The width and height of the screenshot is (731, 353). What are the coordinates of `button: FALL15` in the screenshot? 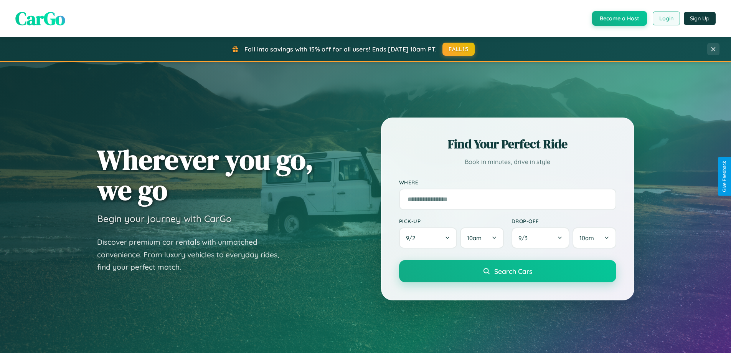 It's located at (459, 49).